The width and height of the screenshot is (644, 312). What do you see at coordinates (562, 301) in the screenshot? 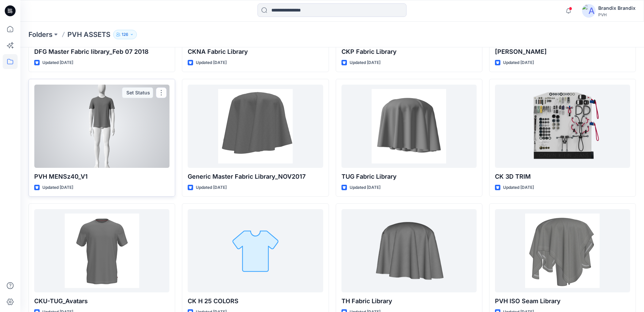
I see `p: PVH ISO Seam Library` at bounding box center [562, 301].